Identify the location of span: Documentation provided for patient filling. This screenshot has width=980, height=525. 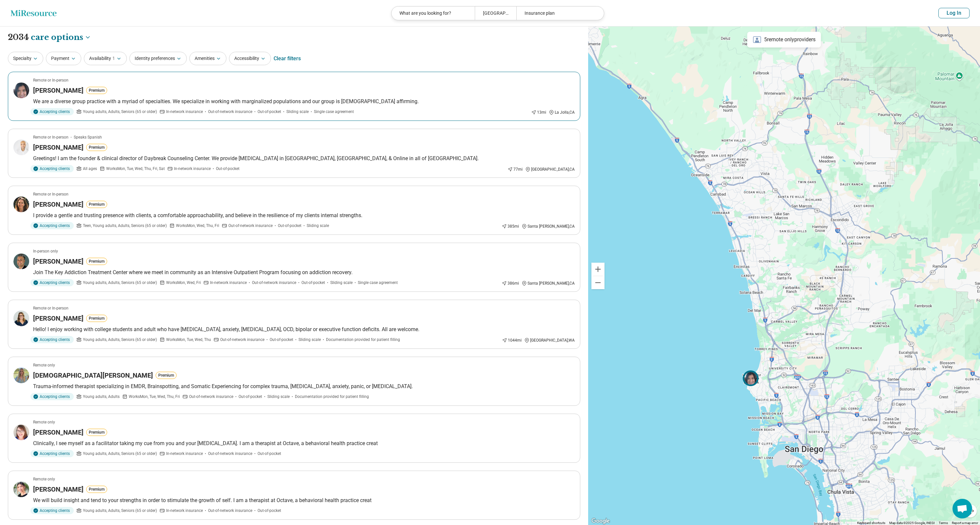
(363, 340).